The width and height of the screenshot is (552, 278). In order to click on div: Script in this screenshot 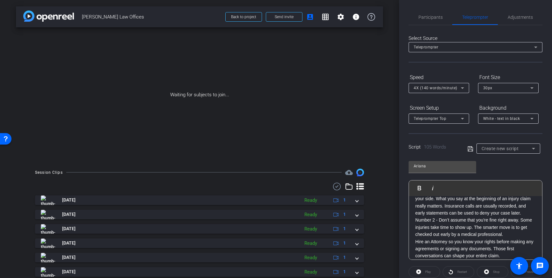, I will do `click(434, 147)`.